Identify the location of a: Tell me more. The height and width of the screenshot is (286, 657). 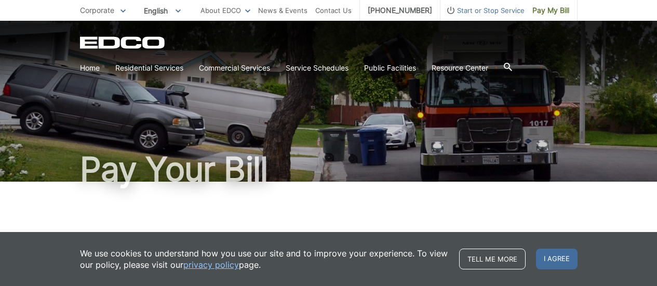
(492, 259).